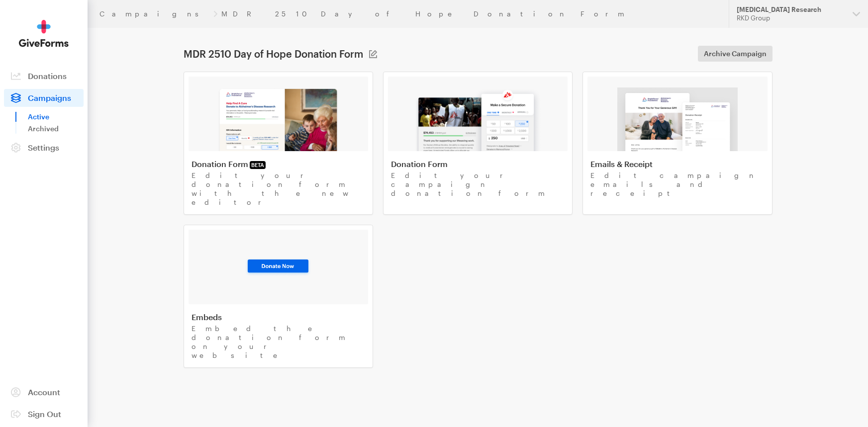  I want to click on div: RKD Group, so click(790, 18).